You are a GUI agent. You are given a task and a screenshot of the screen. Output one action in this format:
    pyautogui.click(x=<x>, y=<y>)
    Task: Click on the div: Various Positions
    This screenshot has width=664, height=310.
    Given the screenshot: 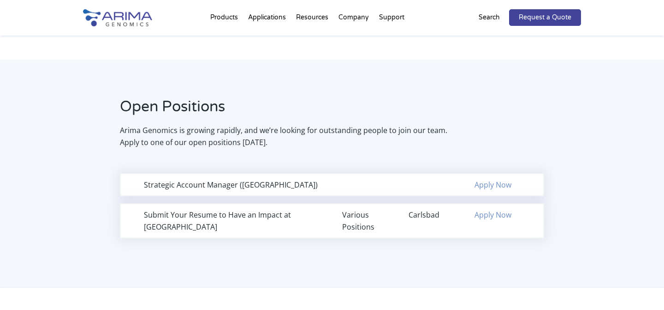 What is the action you would take?
    pyautogui.click(x=365, y=221)
    